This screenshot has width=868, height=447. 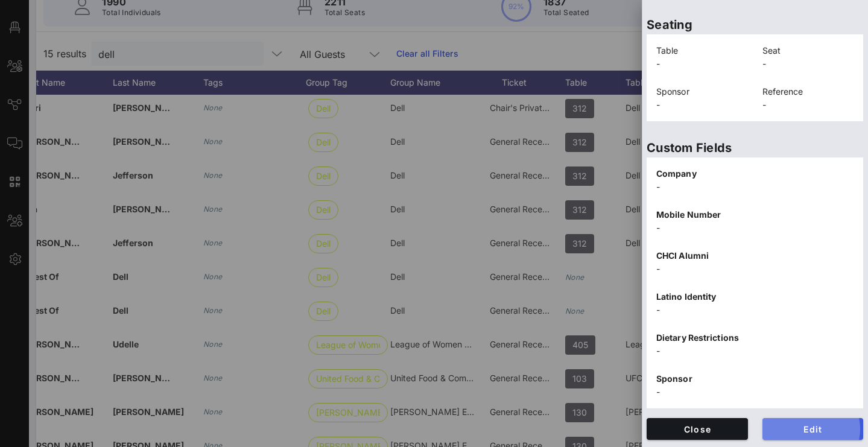 I want to click on button: Close, so click(x=697, y=429).